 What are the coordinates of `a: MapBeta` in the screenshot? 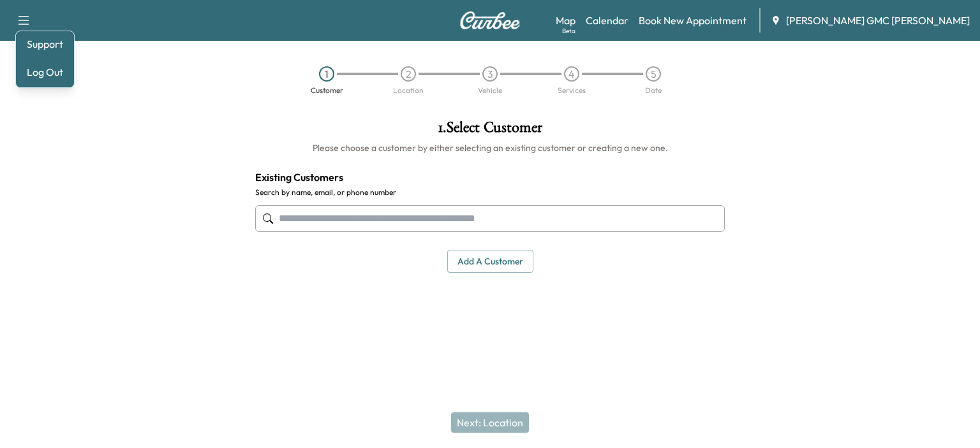 It's located at (565, 20).